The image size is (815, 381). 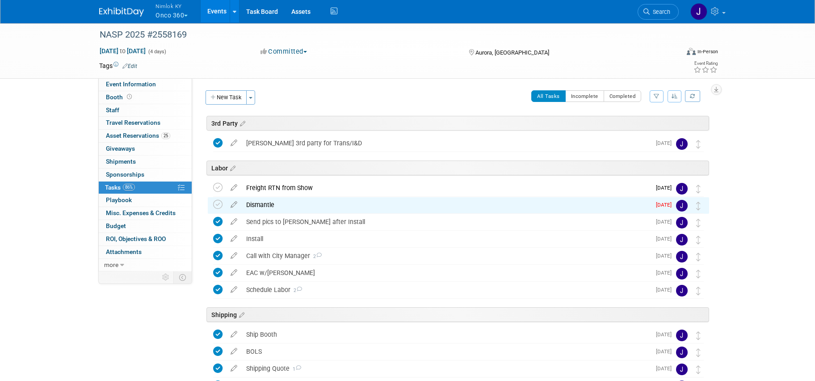 What do you see at coordinates (446, 368) in the screenshot?
I see `div: Shipping Quote` at bounding box center [446, 368].